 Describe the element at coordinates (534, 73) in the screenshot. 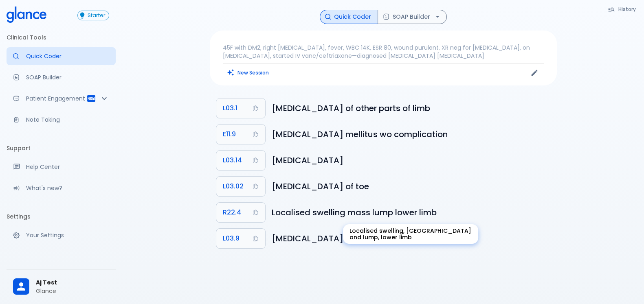

I see `button: Edit` at that location.